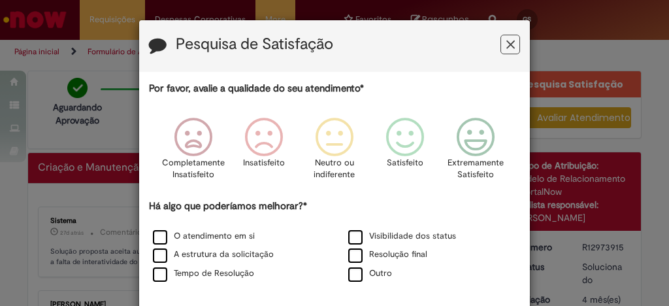  Describe the element at coordinates (334, 152) in the screenshot. I see `div: Neutro ou indiferente` at that location.